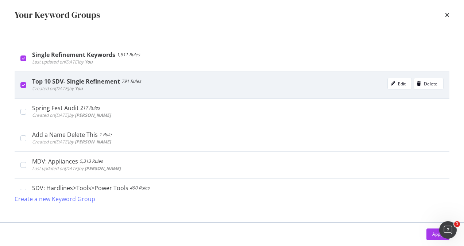  I want to click on div: 490 Rules, so click(140, 188).